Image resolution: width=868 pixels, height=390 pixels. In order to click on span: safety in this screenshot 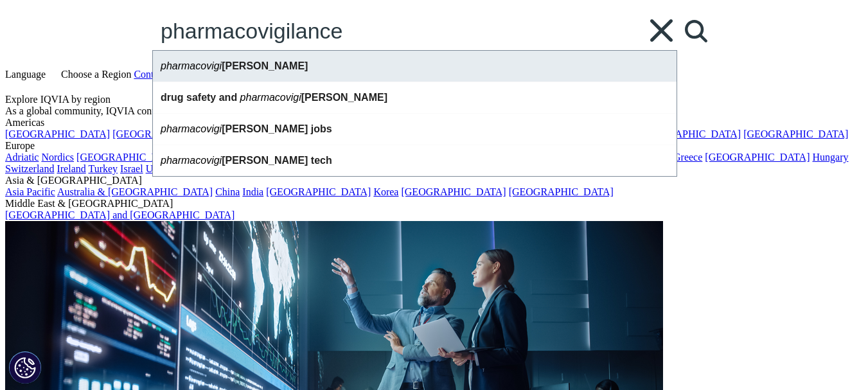, I will do `click(201, 97)`.